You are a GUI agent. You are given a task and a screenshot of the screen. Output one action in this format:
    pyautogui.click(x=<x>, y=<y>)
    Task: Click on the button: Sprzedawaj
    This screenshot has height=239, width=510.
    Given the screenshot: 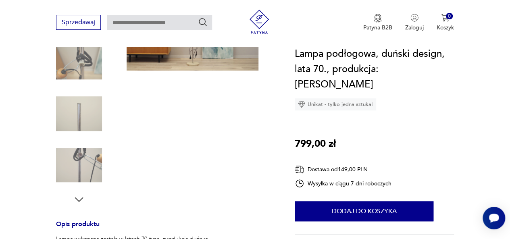 What is the action you would take?
    pyautogui.click(x=78, y=22)
    